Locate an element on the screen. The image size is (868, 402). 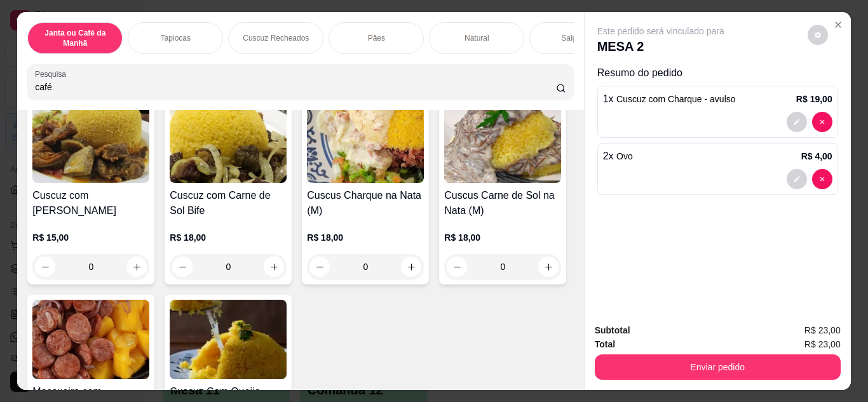
p: Tapiocas is located at coordinates (175, 38).